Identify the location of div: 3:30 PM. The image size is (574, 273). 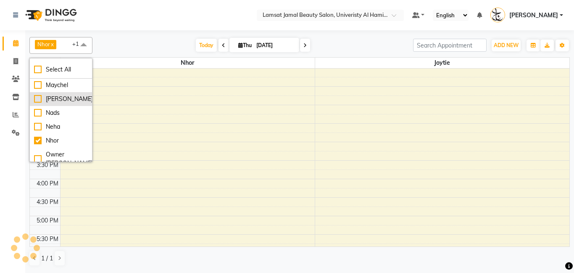
(47, 165).